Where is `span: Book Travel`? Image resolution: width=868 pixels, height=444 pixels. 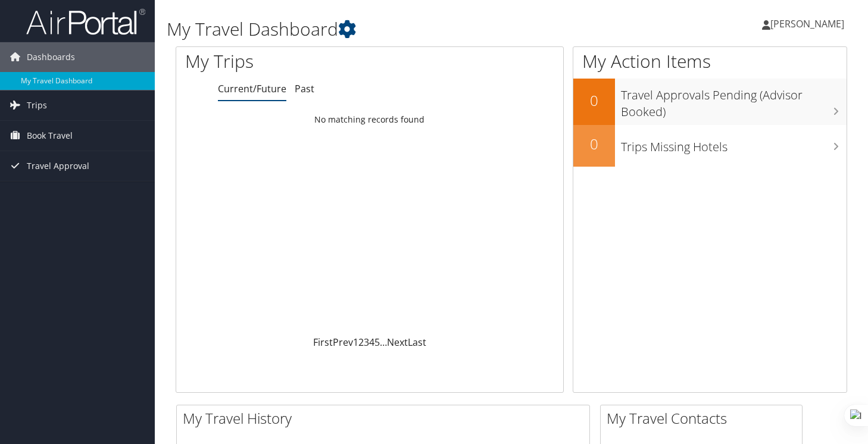
span: Book Travel is located at coordinates (49, 136).